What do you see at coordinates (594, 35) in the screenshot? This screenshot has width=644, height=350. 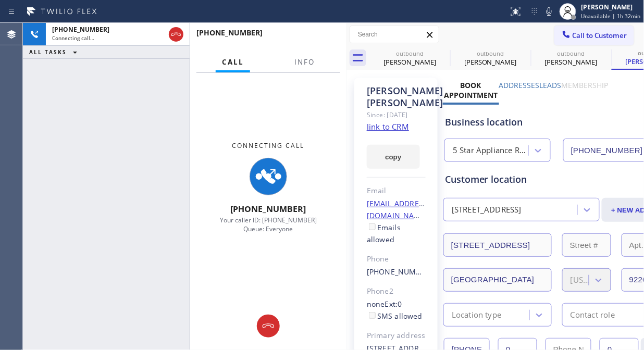 I see `button: Call to Customer` at bounding box center [594, 35].